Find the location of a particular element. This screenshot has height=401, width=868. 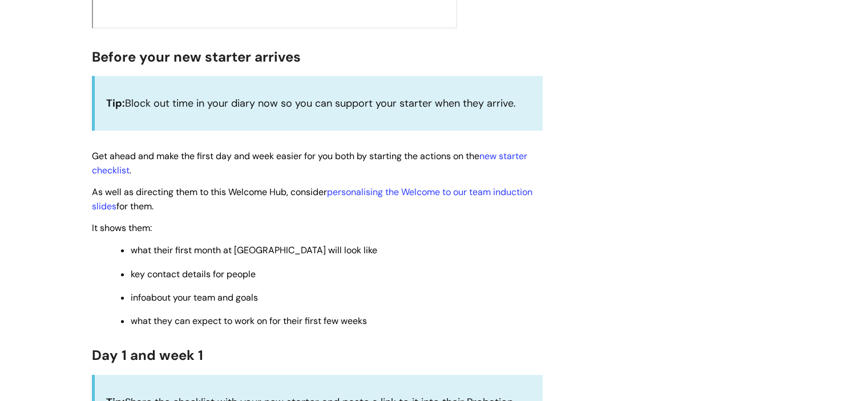

span: It shows them: is located at coordinates (121, 228).